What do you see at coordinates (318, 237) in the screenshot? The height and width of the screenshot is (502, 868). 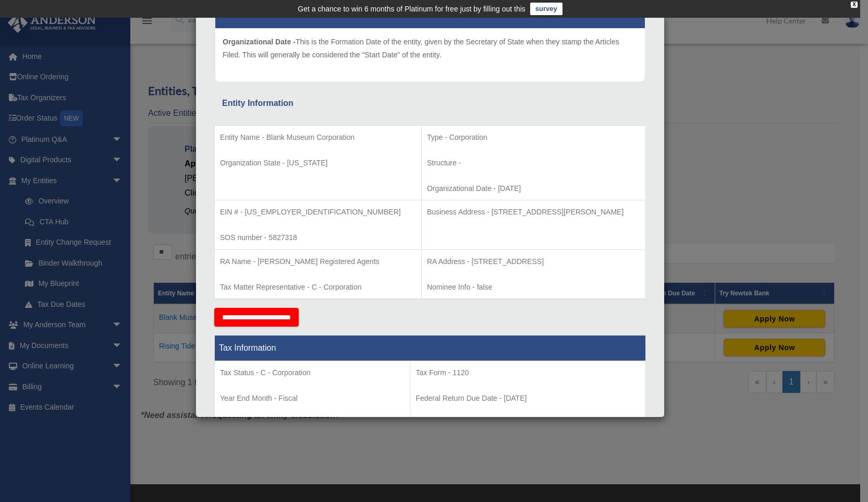 I see `p: SOS number - 5827318` at bounding box center [318, 237].